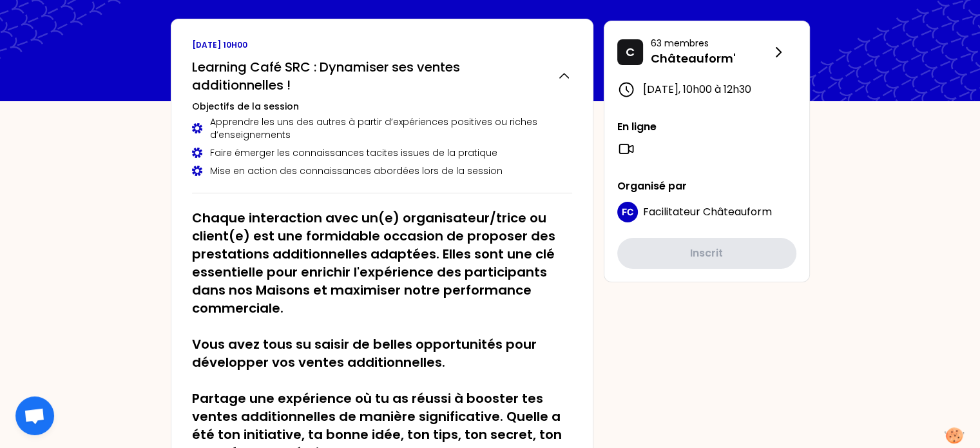 This screenshot has height=448, width=980. I want to click on div: Faire émerger les connaissances tacites issues de la pratique, so click(383, 153).